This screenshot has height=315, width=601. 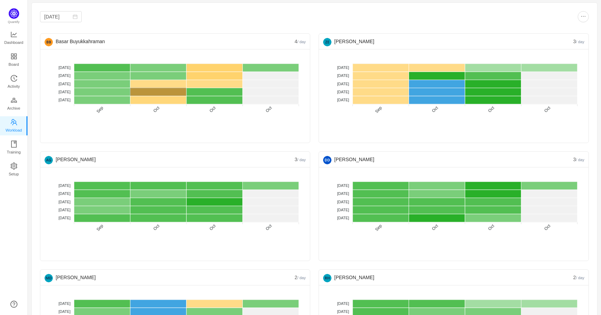 What do you see at coordinates (49, 160) in the screenshot?
I see `img: AG-4.png` at bounding box center [49, 160].